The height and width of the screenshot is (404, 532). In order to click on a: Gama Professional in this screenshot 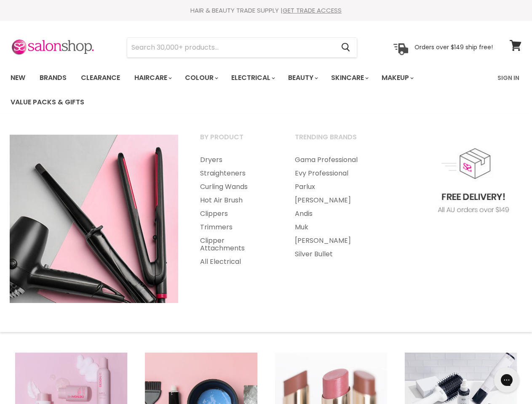, I will do `click(331, 160)`.